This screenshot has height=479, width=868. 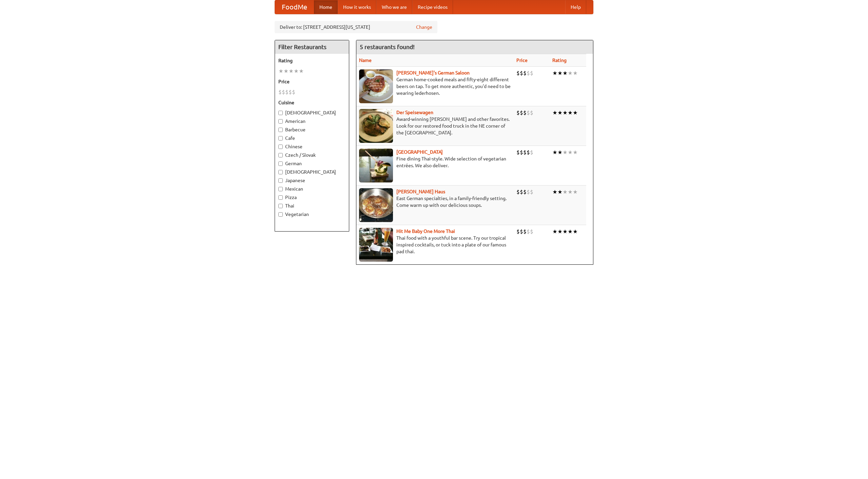 I want to click on img: satay.jpg, so click(x=376, y=165).